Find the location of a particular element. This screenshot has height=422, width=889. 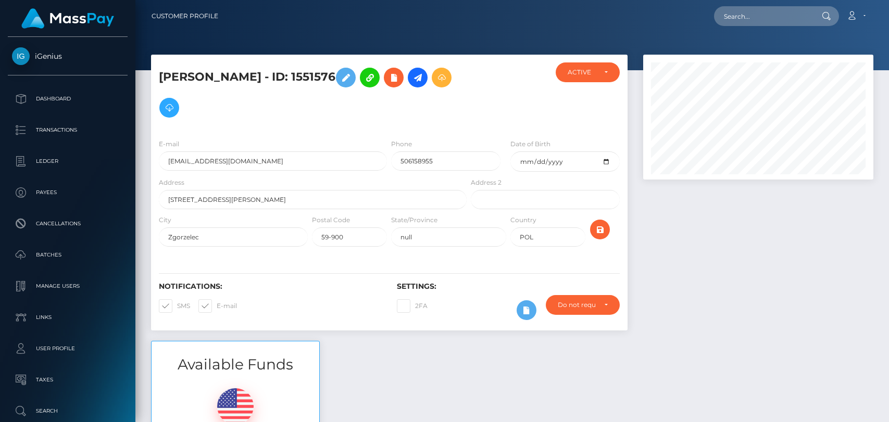

a: Manage Users is located at coordinates (68, 286).